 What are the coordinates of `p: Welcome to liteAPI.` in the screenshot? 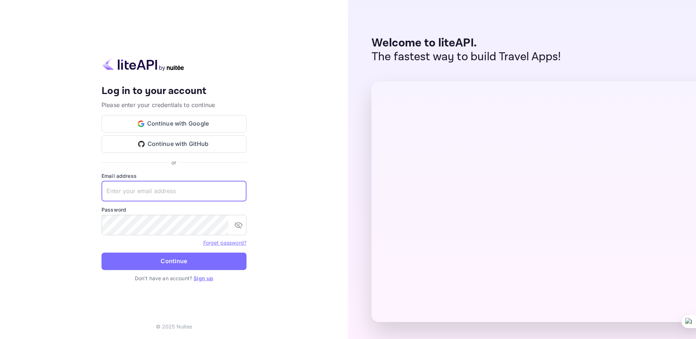 It's located at (466, 43).